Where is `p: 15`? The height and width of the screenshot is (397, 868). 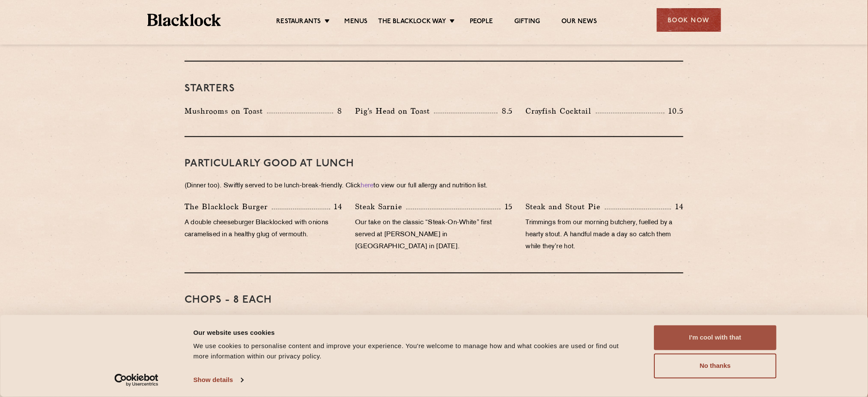
p: 15 is located at coordinates (507, 207).